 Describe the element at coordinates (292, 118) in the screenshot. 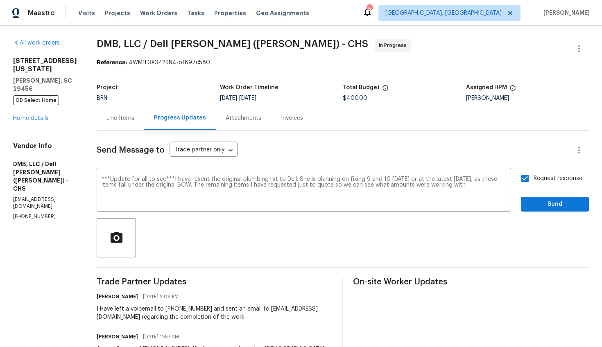

I see `div: Invoices` at that location.